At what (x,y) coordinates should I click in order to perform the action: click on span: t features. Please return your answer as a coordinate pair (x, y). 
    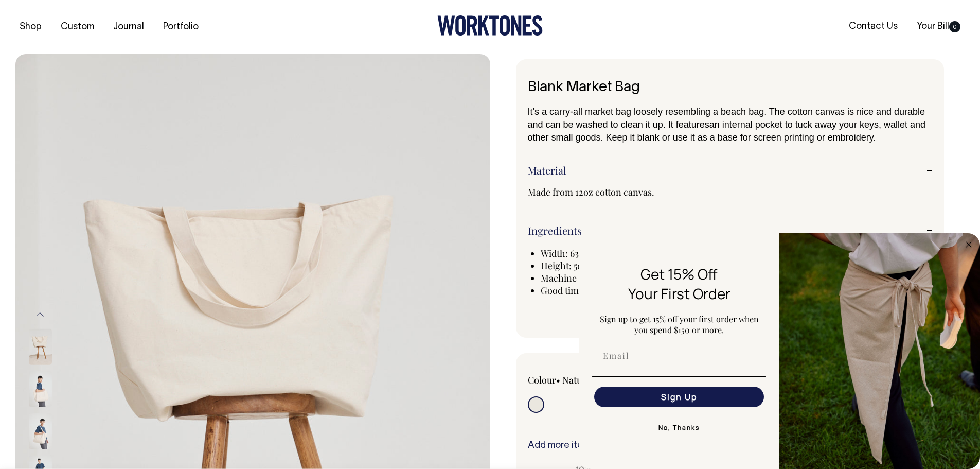
    Looking at the image, I should click on (690, 124).